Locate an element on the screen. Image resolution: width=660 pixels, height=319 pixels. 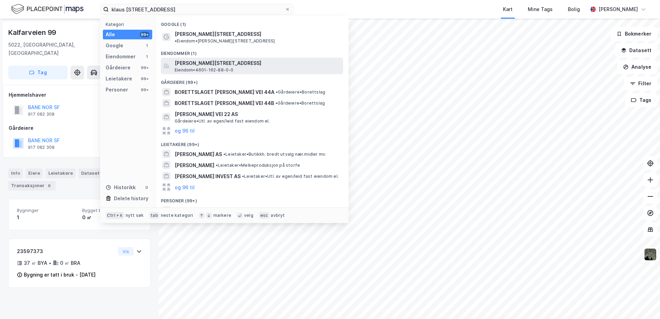
div: Alle is located at coordinates (110, 35).